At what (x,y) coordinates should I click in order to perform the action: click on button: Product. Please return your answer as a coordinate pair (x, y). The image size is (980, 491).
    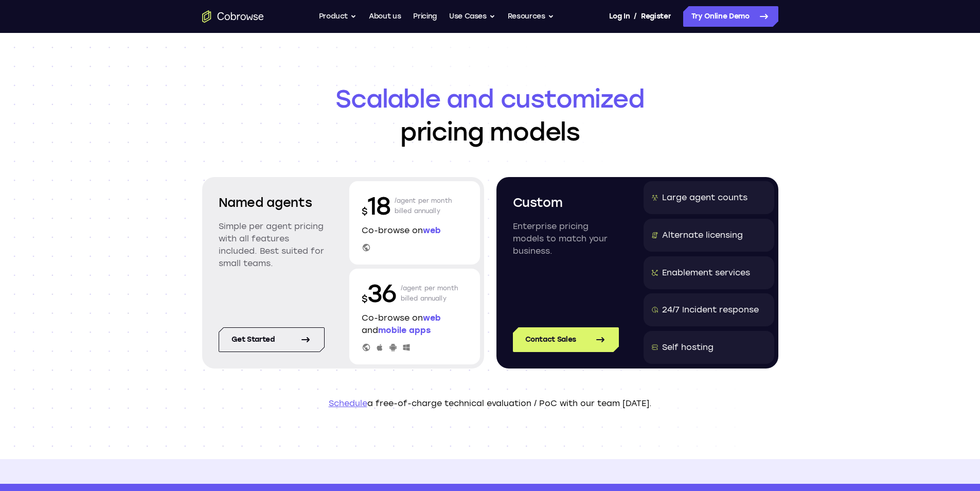
    Looking at the image, I should click on (338, 16).